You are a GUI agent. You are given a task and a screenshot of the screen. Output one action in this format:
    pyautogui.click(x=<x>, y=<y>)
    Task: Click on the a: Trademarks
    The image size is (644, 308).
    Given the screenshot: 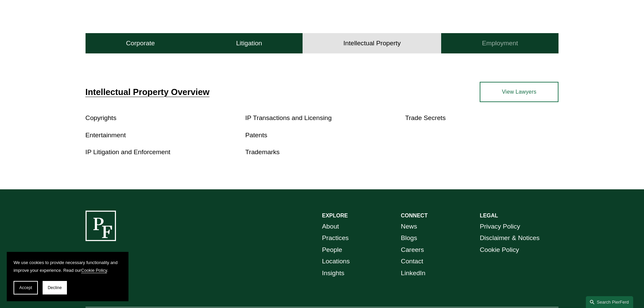 What is the action you would take?
    pyautogui.click(x=263, y=152)
    